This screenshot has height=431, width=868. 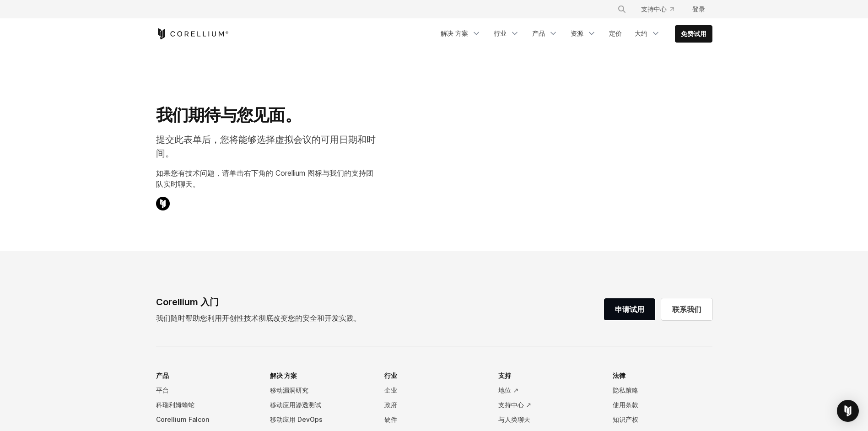 I want to click on a: 登录, so click(x=699, y=9).